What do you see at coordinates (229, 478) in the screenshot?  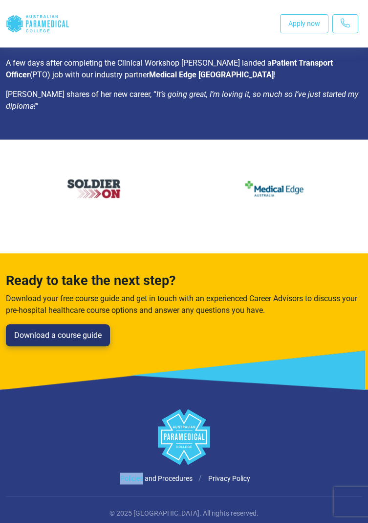 I see `a: Privacy Policy` at bounding box center [229, 478].